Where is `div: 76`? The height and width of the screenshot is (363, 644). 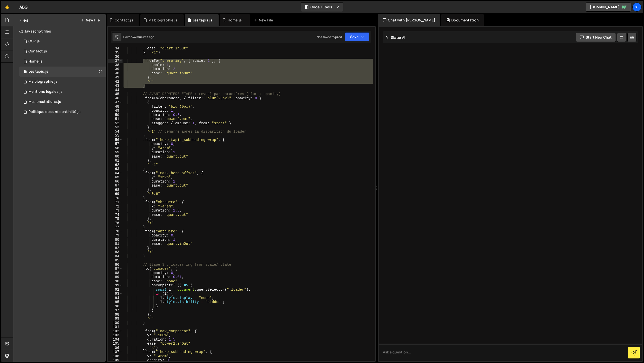
div: 76 is located at coordinates (115, 223).